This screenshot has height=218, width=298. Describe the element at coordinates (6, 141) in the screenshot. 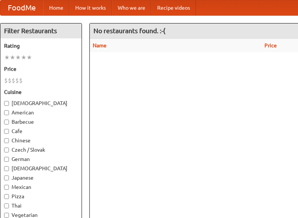

I see `input: Chinese` at that location.